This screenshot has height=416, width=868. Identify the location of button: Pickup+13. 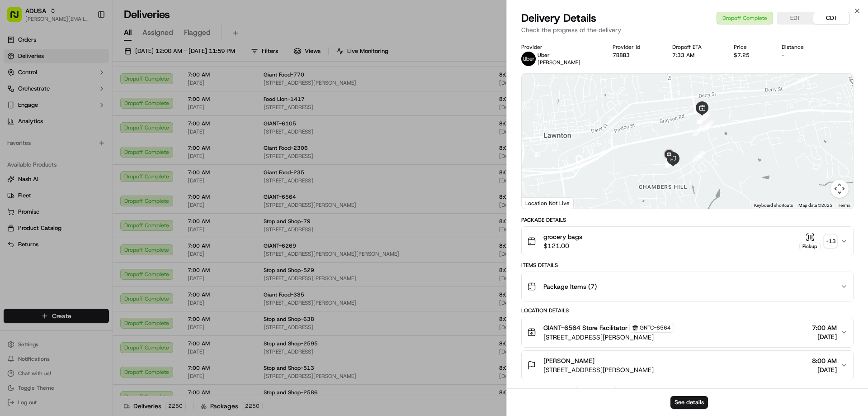
(818, 241).